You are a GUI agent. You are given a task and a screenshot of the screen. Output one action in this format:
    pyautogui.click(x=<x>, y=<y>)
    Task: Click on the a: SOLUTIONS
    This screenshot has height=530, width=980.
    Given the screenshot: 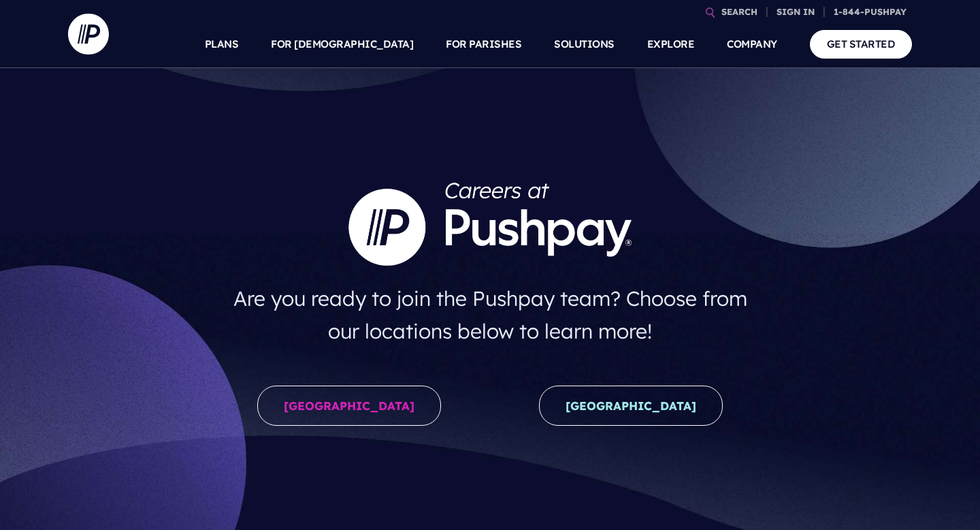 What is the action you would take?
    pyautogui.click(x=584, y=44)
    